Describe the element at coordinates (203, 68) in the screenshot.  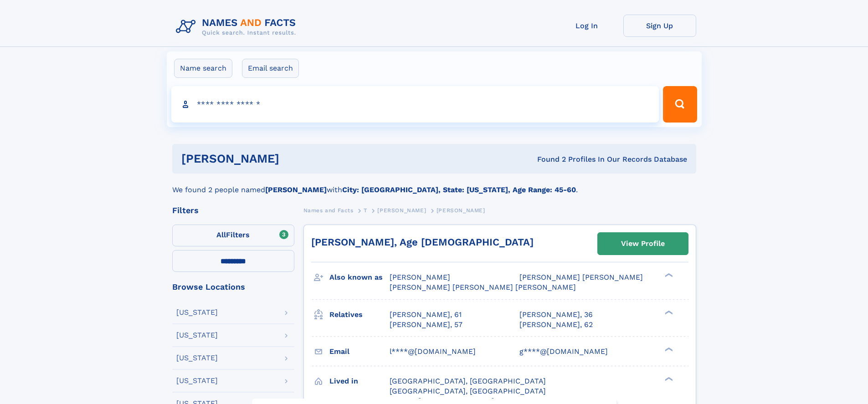
I see `label: Name search` at that location.